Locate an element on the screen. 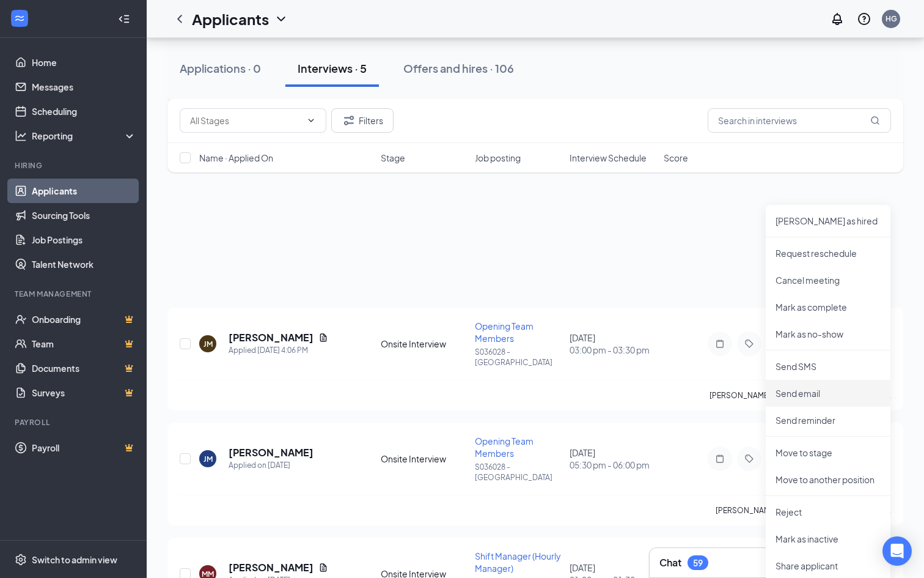  svg: Notifications is located at coordinates (838, 19).